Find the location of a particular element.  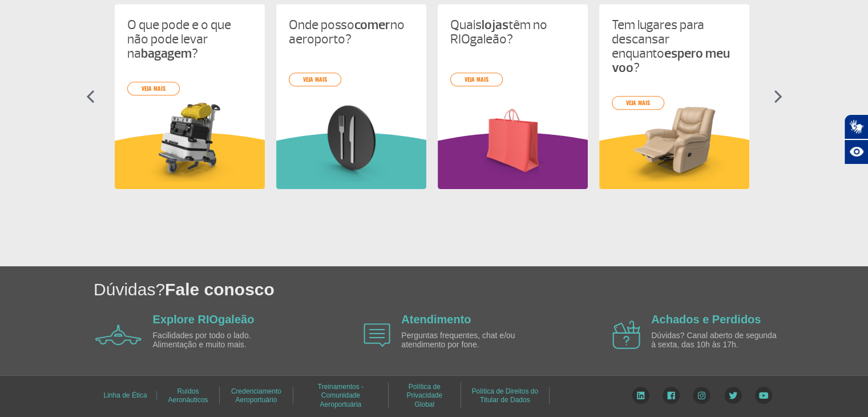

img: card%20informa%C3%A7%C3%B5es%206.png is located at coordinates (513, 141).